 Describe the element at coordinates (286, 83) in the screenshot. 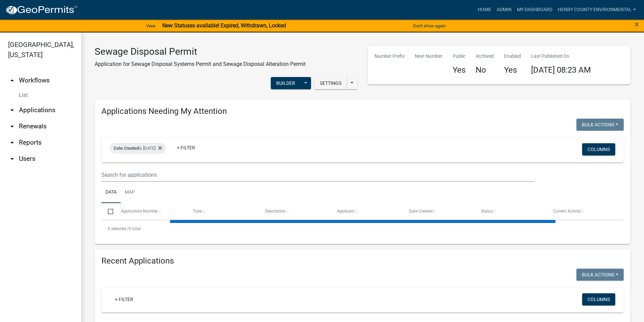

I see `button: Builder` at that location.